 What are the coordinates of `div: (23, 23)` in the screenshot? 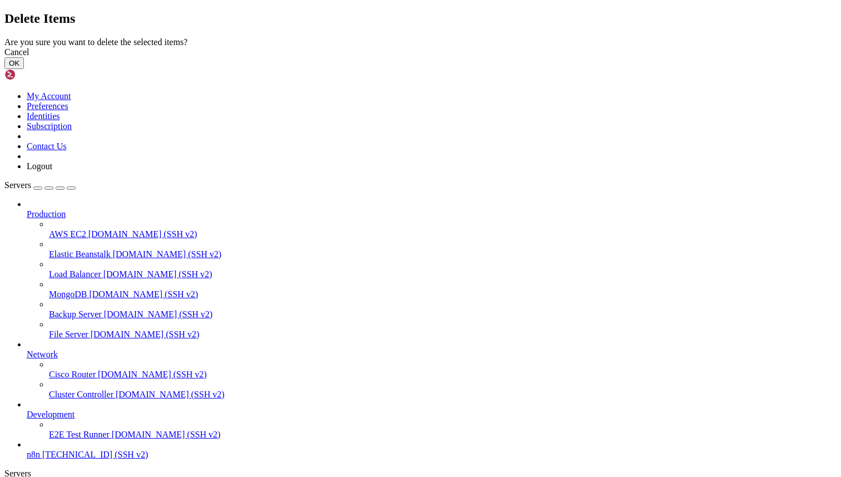 It's located at (115, 222).